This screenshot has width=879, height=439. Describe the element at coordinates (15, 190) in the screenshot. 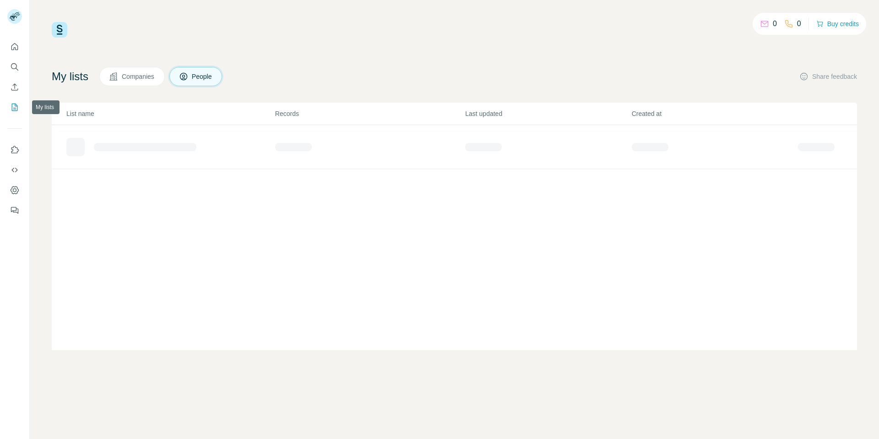

I see `button: Dashboard` at that location.